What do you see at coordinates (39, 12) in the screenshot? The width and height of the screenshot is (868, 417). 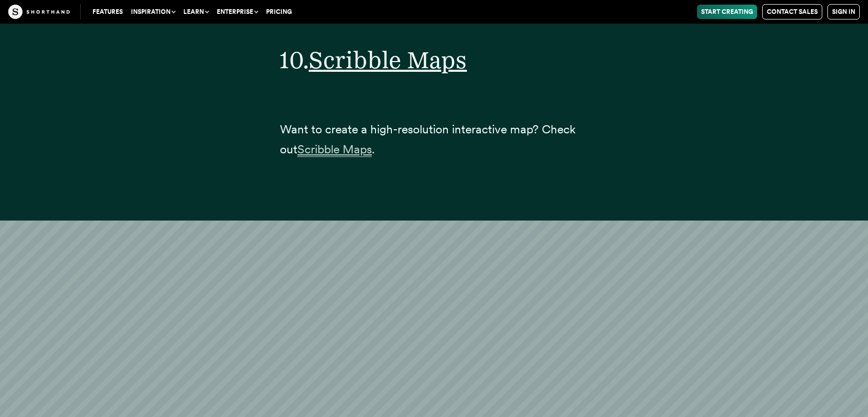 I see `img: The Craft` at bounding box center [39, 12].